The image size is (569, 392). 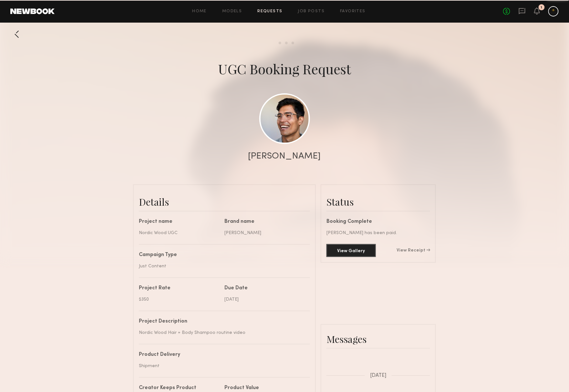 What do you see at coordinates (378, 221) in the screenshot?
I see `div: Booking Complete` at bounding box center [378, 221].